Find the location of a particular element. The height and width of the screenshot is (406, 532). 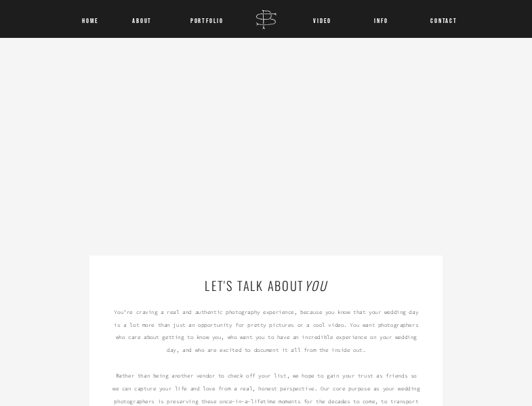

a: Portfolio is located at coordinates (207, 19).